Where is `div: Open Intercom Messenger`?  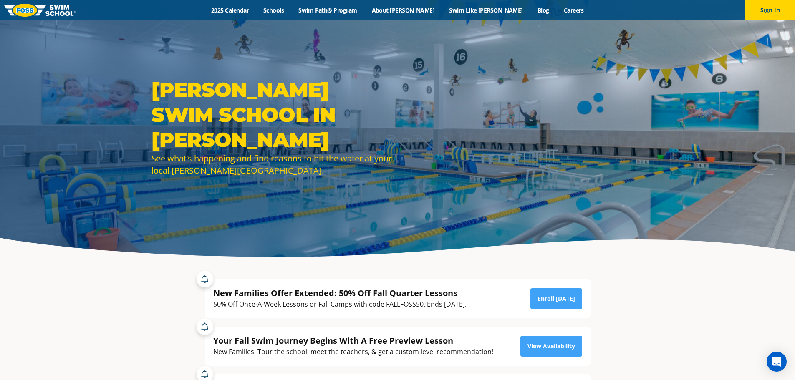
div: Open Intercom Messenger is located at coordinates (777, 362).